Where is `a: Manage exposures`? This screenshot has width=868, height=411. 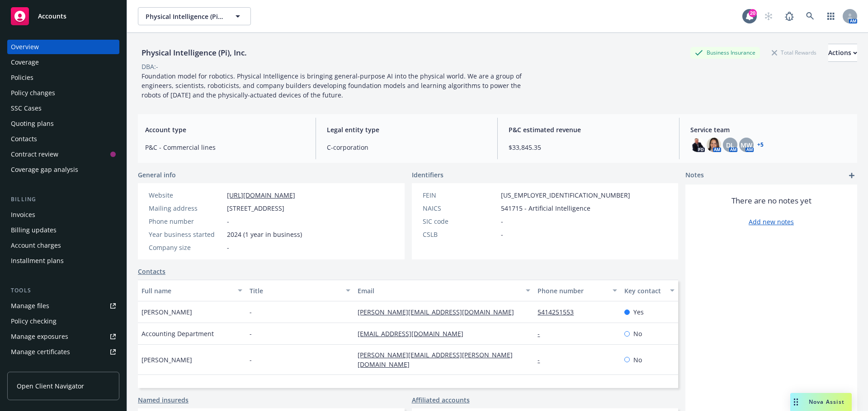 a: Manage exposures is located at coordinates (63, 337).